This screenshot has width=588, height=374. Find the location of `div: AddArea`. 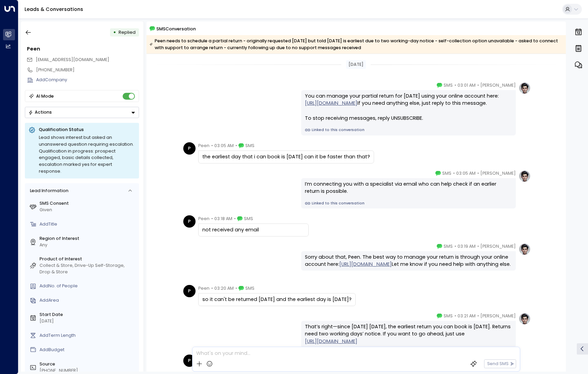

div: AddArea is located at coordinates (88, 300).